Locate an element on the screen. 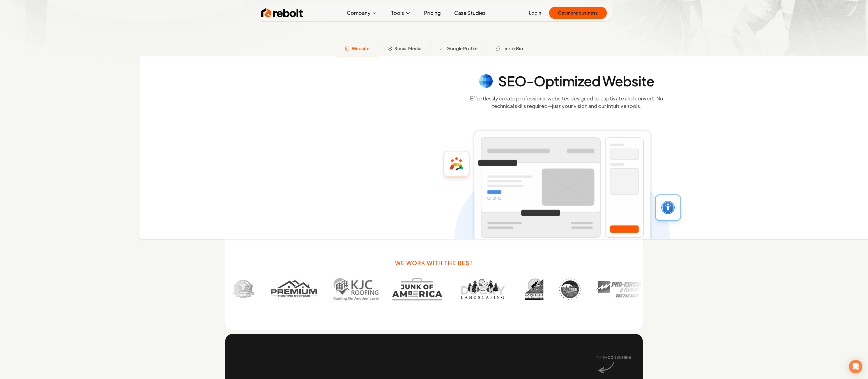  div: Open Intercom Messenger is located at coordinates (856, 367).